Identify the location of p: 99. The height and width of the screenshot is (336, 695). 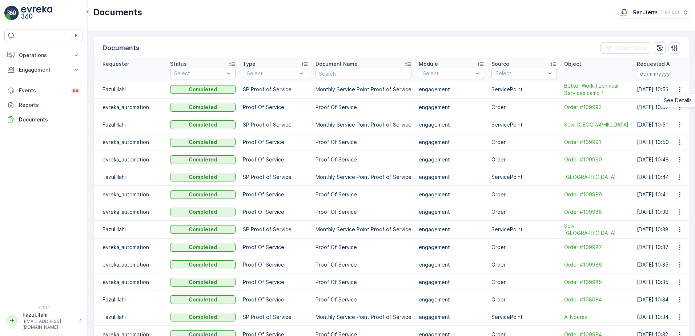
(76, 91).